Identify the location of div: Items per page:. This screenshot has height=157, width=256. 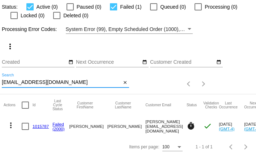
(144, 147).